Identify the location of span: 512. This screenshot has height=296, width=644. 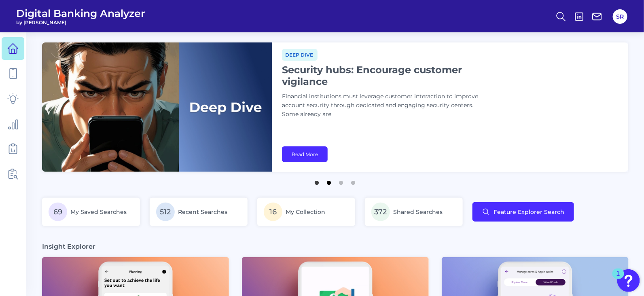
(165, 212).